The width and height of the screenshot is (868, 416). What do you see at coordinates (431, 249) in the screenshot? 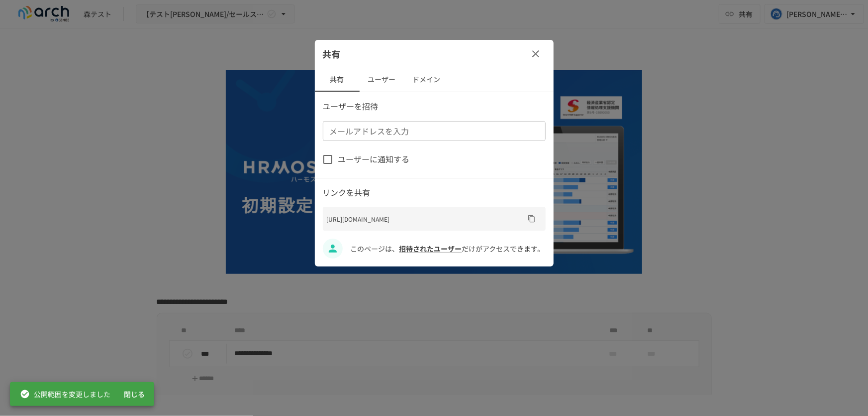
I see `a: 招待されたユーザー` at bounding box center [431, 249].